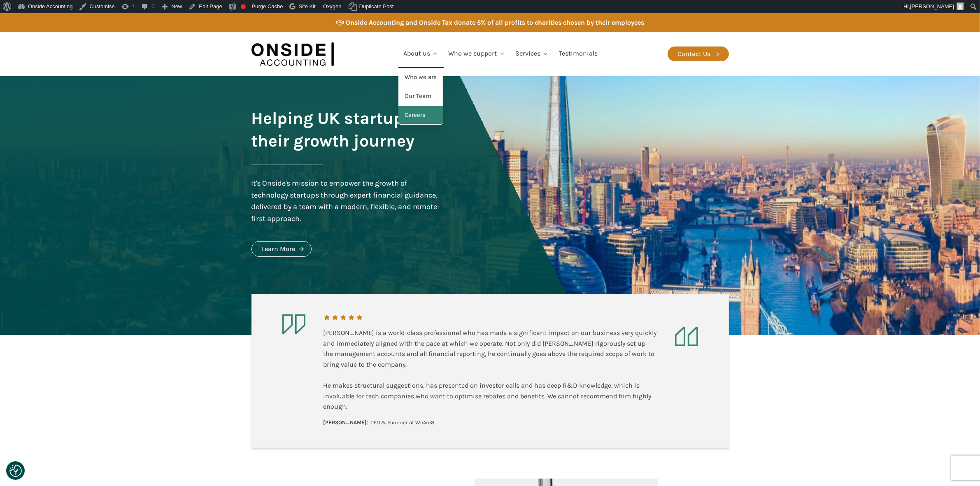 This screenshot has width=980, height=486. Describe the element at coordinates (16, 471) in the screenshot. I see `img: Revisit consent button` at that location.